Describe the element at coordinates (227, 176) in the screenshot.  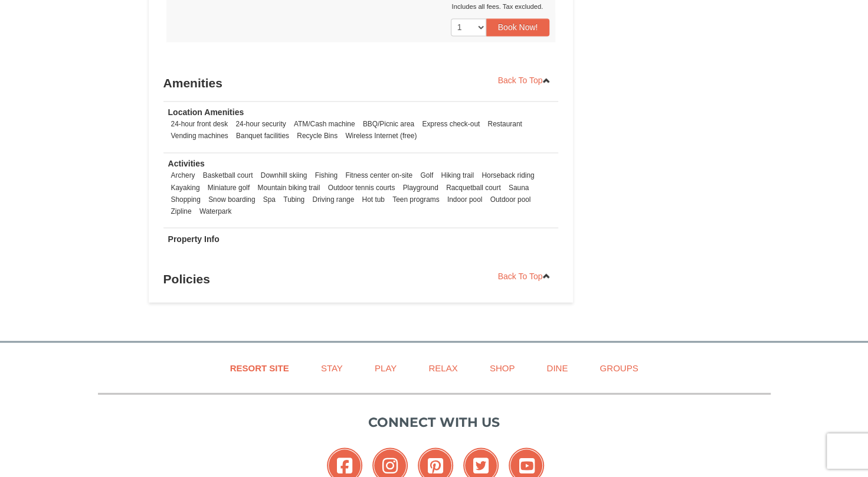
I see `li: Basketball court` at that location.